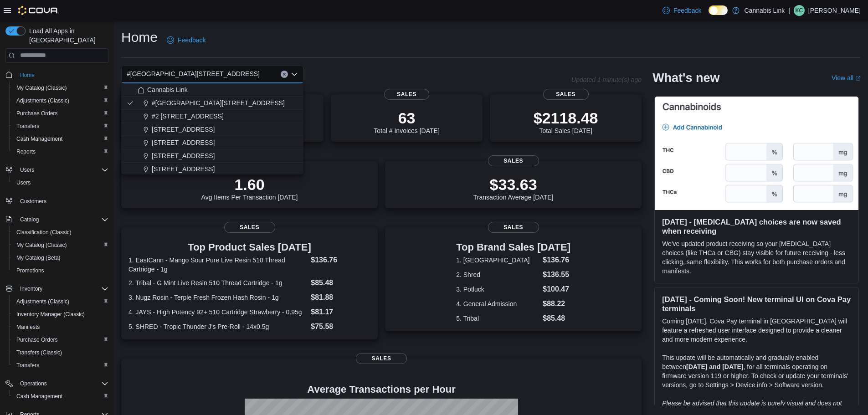 The width and height of the screenshot is (868, 415). Describe the element at coordinates (31, 289) in the screenshot. I see `span: Inventory` at that location.